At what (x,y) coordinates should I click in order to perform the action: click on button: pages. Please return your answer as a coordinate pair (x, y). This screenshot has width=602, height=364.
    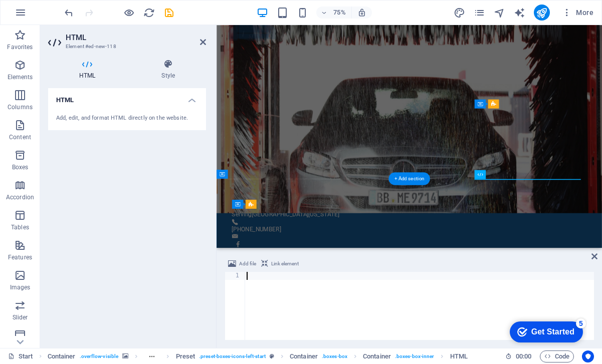
    Looking at the image, I should click on (480, 13).